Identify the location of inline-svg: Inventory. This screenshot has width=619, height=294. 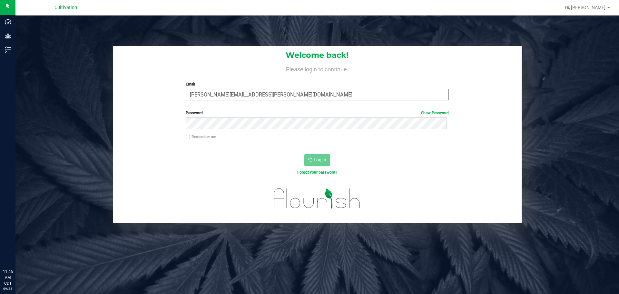
(8, 50).